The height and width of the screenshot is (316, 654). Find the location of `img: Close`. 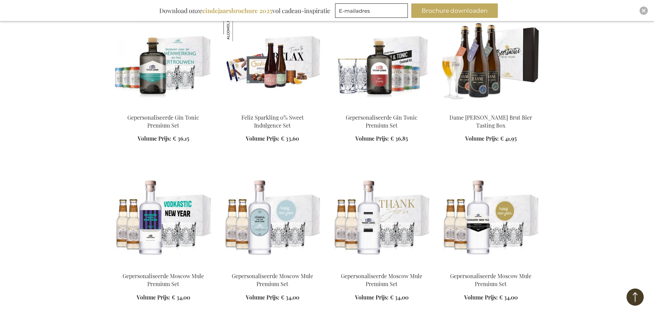

img: Close is located at coordinates (644, 11).